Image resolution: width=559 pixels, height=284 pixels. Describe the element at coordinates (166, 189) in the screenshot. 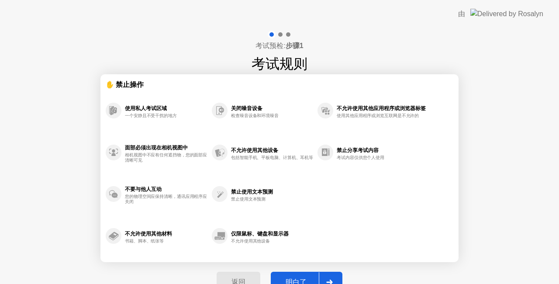

I see `div: 不要与他人互动` at that location.